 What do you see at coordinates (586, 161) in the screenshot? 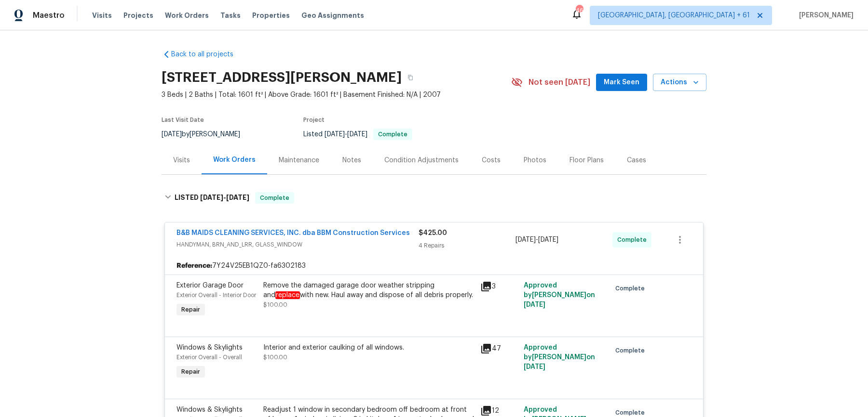
I see `div: Floor Plans` at bounding box center [586, 161].